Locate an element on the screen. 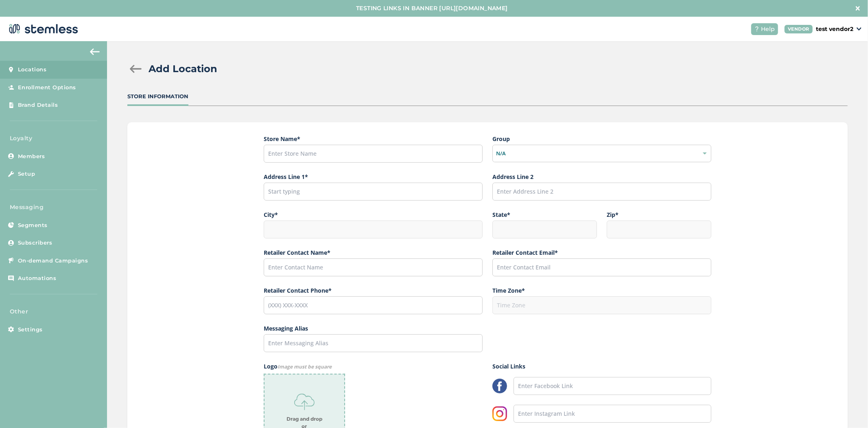  img: icon-close-white-1ed751a3.svg is located at coordinates (858, 8).